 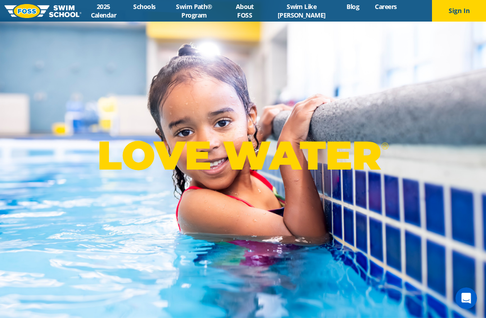 What do you see at coordinates (353, 6) in the screenshot?
I see `a: Blog` at bounding box center [353, 6].